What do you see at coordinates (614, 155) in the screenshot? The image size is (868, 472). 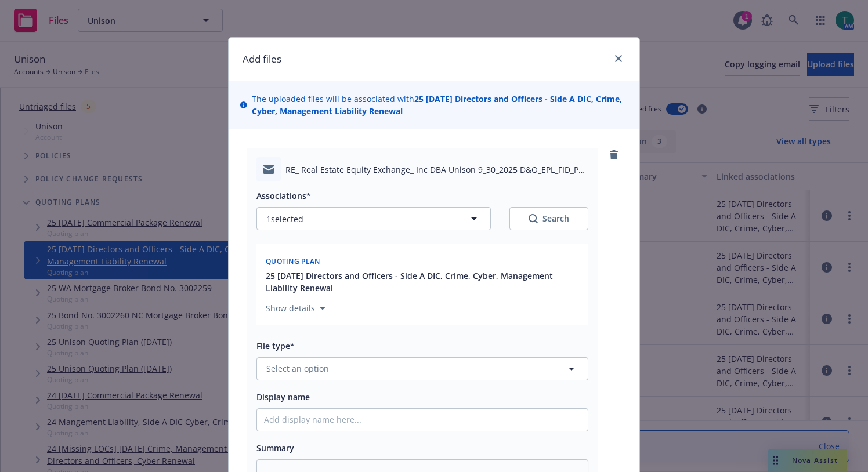 I see `a: remove` at bounding box center [614, 155].